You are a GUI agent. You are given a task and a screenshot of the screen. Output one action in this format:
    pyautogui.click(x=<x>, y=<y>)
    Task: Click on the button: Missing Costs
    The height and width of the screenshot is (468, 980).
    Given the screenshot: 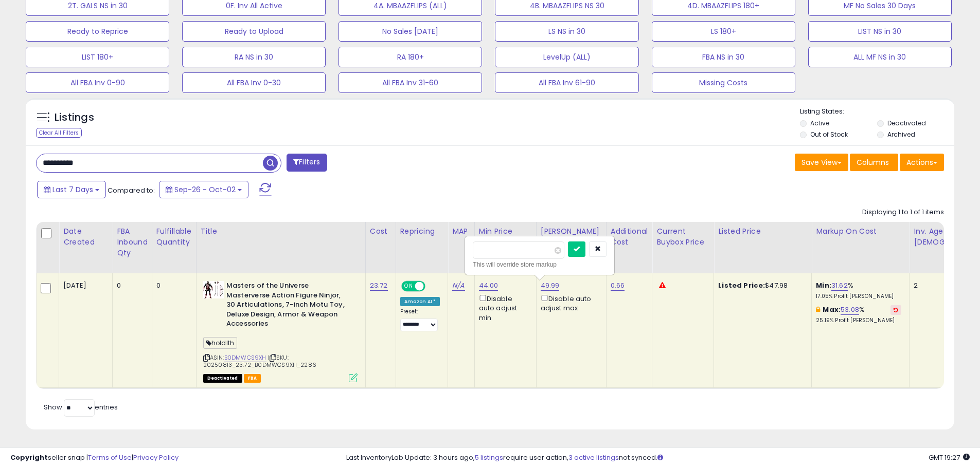 What is the action you would take?
    pyautogui.click(x=723, y=82)
    